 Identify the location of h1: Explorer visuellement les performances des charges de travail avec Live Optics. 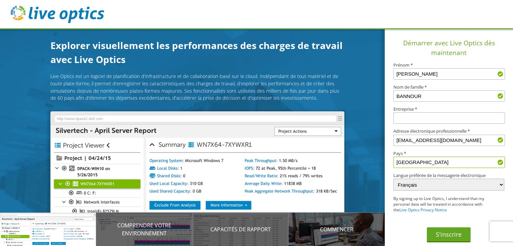
(197, 52).